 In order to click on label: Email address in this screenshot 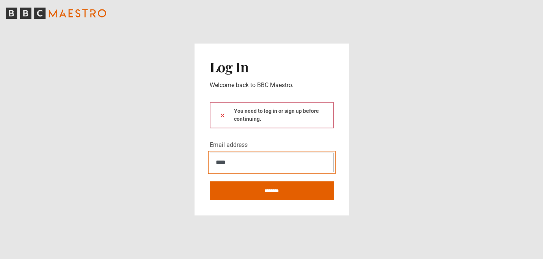, I will do `click(228, 145)`.